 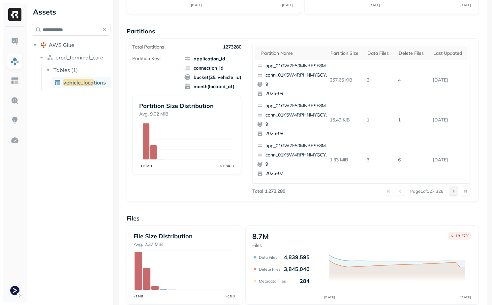 I want to click on img: root, so click(x=44, y=45).